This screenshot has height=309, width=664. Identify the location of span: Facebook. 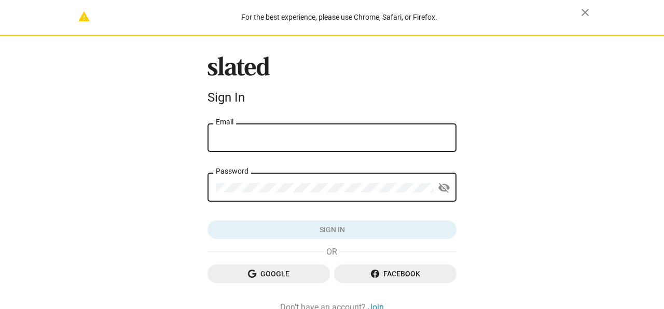
(395, 274).